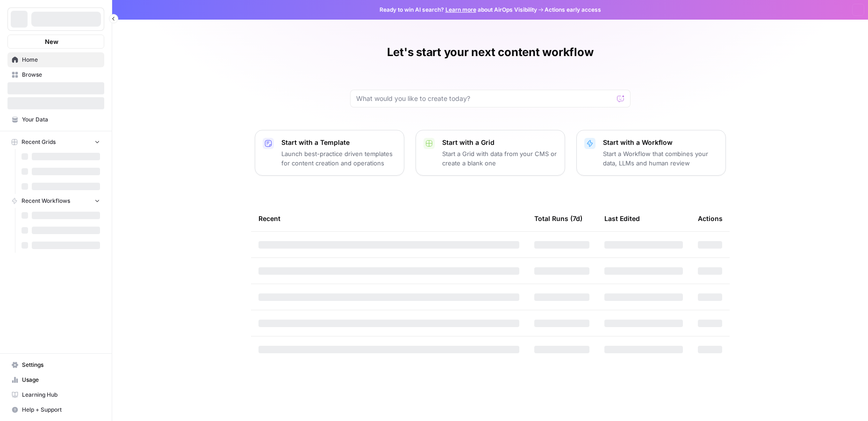 This screenshot has height=421, width=868. I want to click on button: New, so click(55, 42).